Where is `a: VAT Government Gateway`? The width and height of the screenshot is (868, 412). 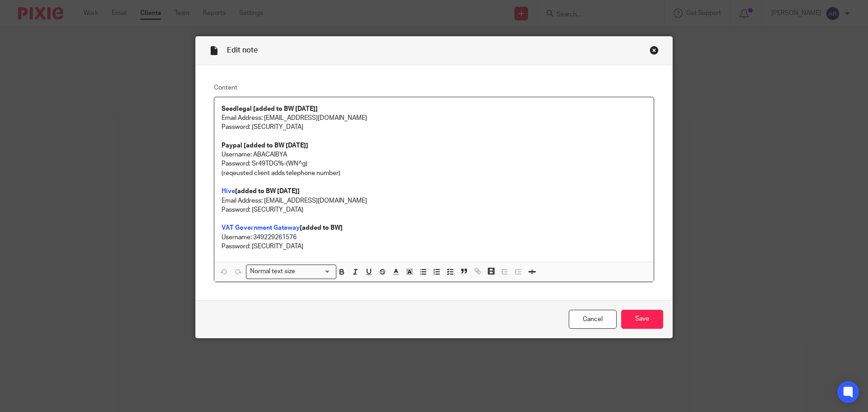 a: VAT Government Gateway is located at coordinates (260, 228).